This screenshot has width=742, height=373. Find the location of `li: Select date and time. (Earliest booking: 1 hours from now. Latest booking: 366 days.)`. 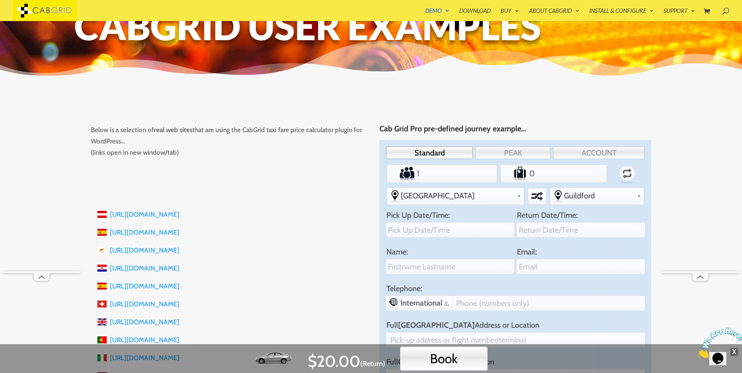

li: Select date and time. (Earliest booking: 1 hours from now. Latest booking: 366 days.) is located at coordinates (450, 224).